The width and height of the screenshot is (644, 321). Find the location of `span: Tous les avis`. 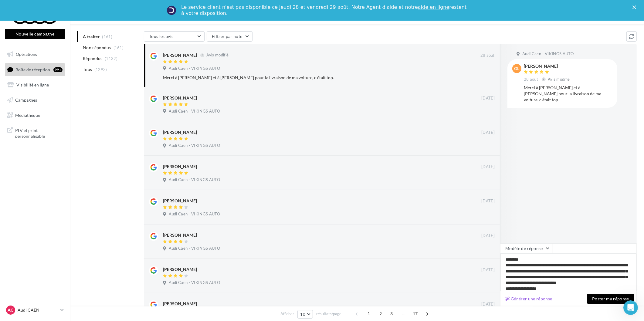

span: Tous les avis is located at coordinates (161, 36).